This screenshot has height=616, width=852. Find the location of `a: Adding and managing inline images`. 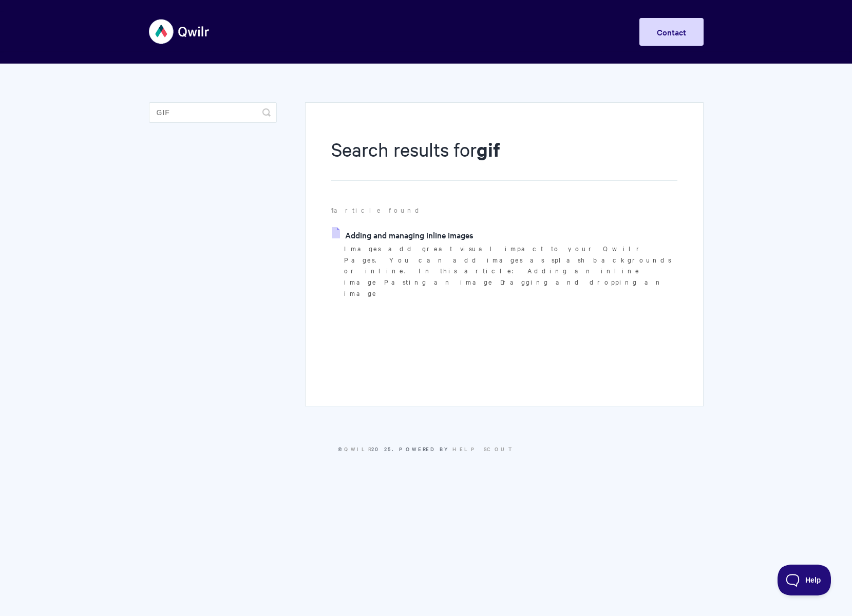

a: Adding and managing inline images is located at coordinates (402, 235).